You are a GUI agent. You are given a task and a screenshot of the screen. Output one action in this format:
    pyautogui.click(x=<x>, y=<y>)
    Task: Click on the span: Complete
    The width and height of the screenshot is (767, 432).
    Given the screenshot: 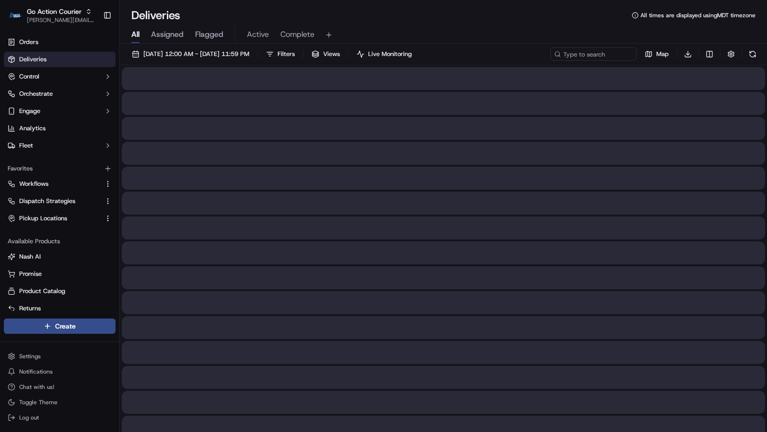 What is the action you would take?
    pyautogui.click(x=297, y=35)
    